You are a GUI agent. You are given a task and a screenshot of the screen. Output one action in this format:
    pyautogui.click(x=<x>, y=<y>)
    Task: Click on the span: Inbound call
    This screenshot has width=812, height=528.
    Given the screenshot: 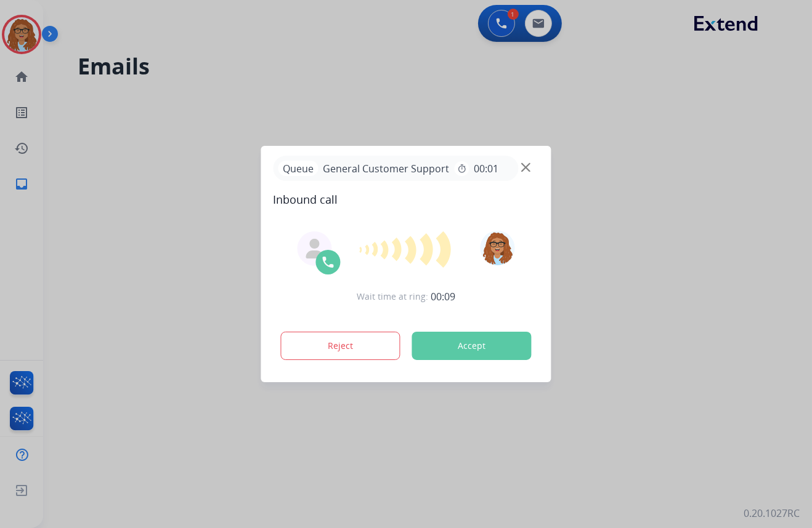 What is the action you would take?
    pyautogui.click(x=406, y=199)
    